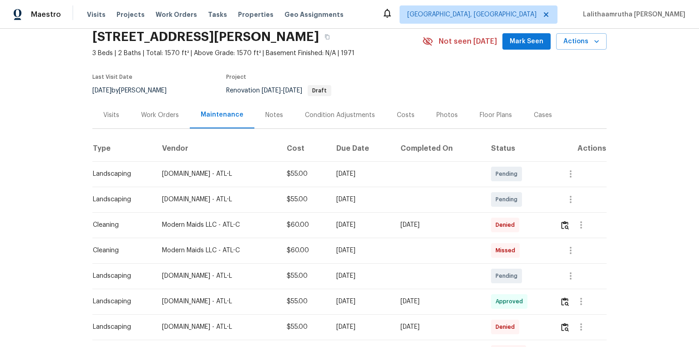  Describe the element at coordinates (279, 91) in the screenshot. I see `span: Renovation` at that location.